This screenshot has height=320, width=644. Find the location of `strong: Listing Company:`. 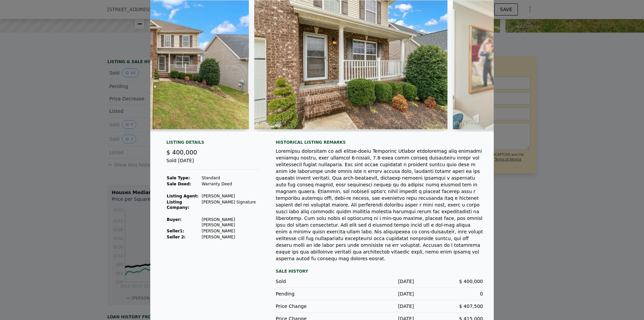

strong: Listing Company: is located at coordinates (178, 204).